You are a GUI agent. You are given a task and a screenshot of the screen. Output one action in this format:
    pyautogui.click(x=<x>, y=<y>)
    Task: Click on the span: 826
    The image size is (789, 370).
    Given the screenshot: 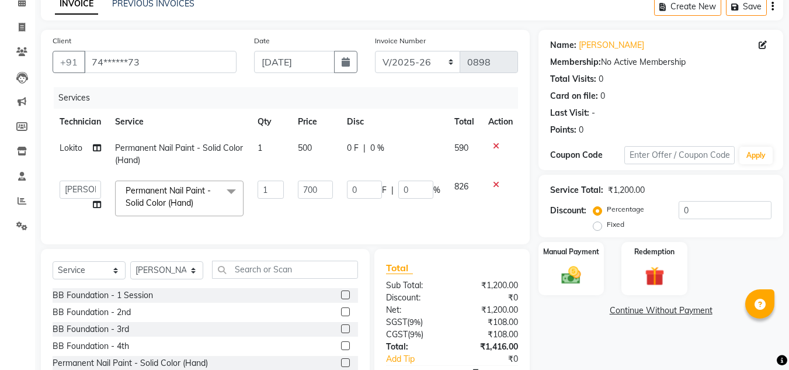 What is the action you would take?
    pyautogui.click(x=462, y=186)
    